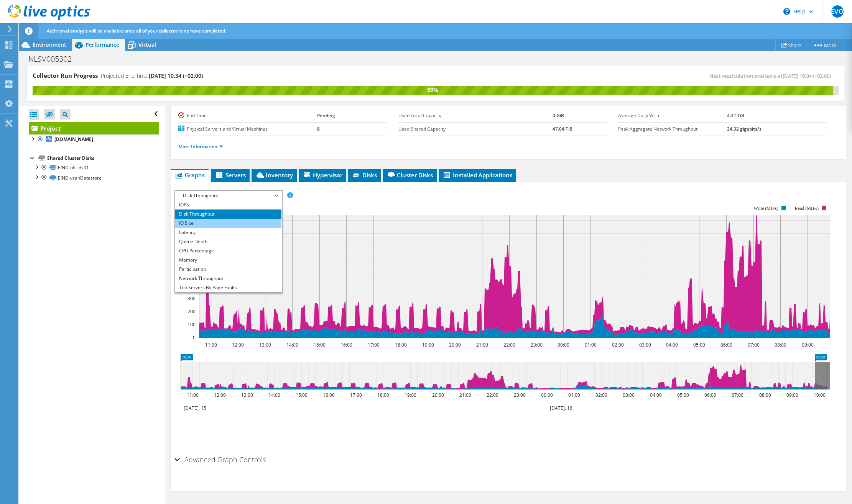 Image resolution: width=852 pixels, height=504 pixels. I want to click on span: Disks, so click(364, 175).